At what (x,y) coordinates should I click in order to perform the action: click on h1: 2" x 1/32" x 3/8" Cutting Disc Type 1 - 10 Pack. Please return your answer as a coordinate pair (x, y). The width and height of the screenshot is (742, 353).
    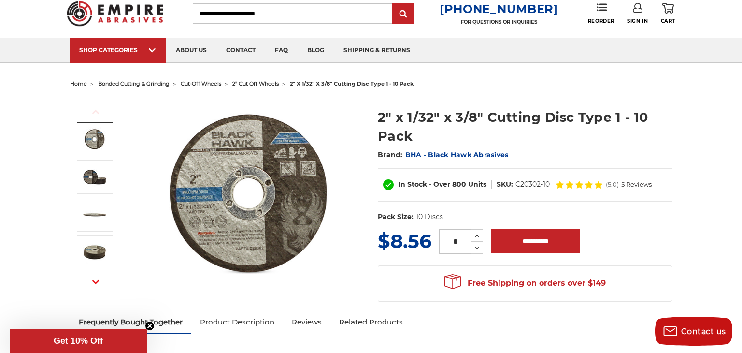
    Looking at the image, I should click on (525, 127).